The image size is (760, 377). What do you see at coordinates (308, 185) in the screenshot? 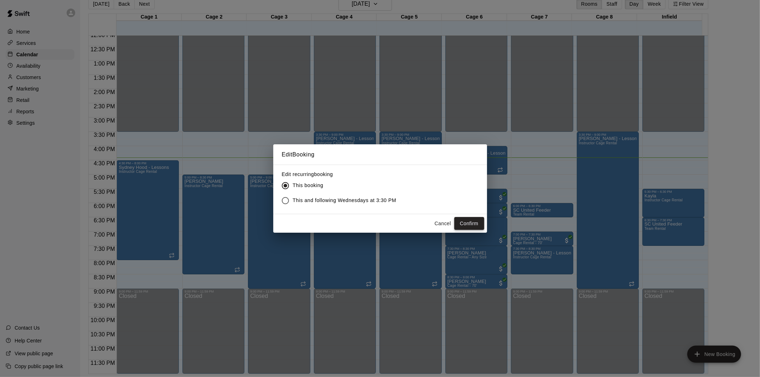
I see `span: This booking` at bounding box center [308, 185].